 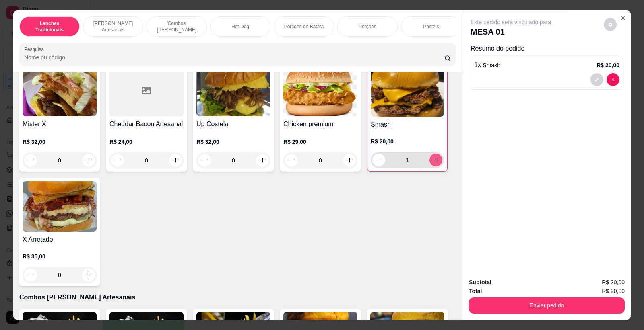 What do you see at coordinates (491, 65) in the screenshot?
I see `span: Smash` at bounding box center [491, 65].